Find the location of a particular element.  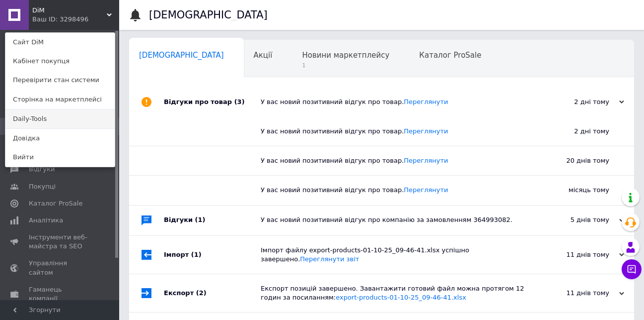

a: Вийти is located at coordinates (60, 158).